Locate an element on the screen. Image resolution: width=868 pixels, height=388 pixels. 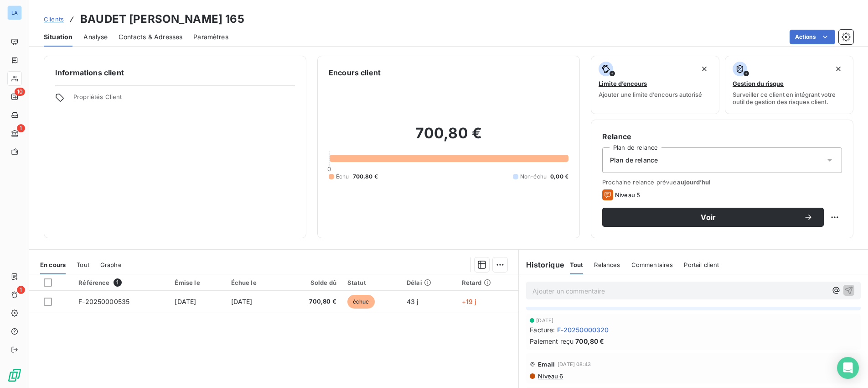
div: Statut is located at coordinates (372, 282).